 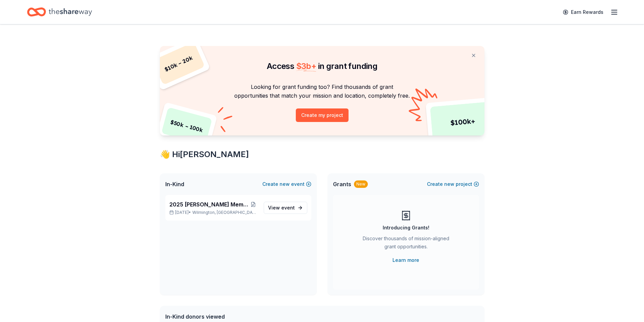 I want to click on span: Grants, so click(x=342, y=184).